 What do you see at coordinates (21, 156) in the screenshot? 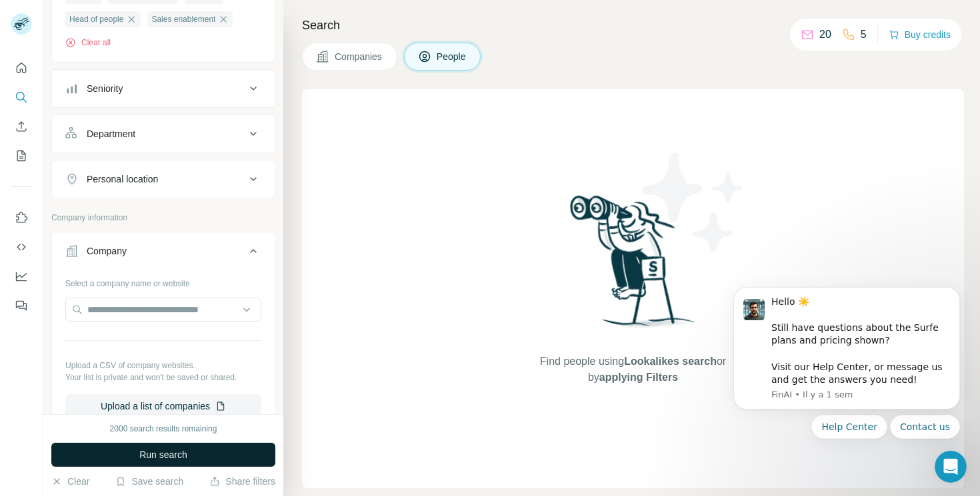
I see `button: My lists` at bounding box center [21, 156].